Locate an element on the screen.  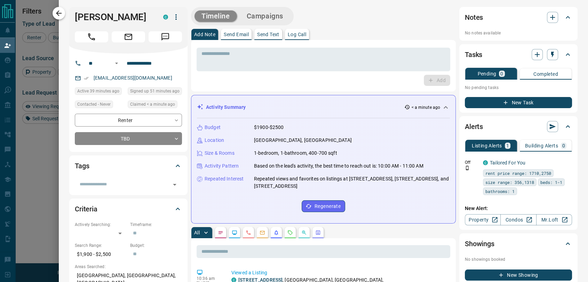
div: Alerts is located at coordinates (518, 127).